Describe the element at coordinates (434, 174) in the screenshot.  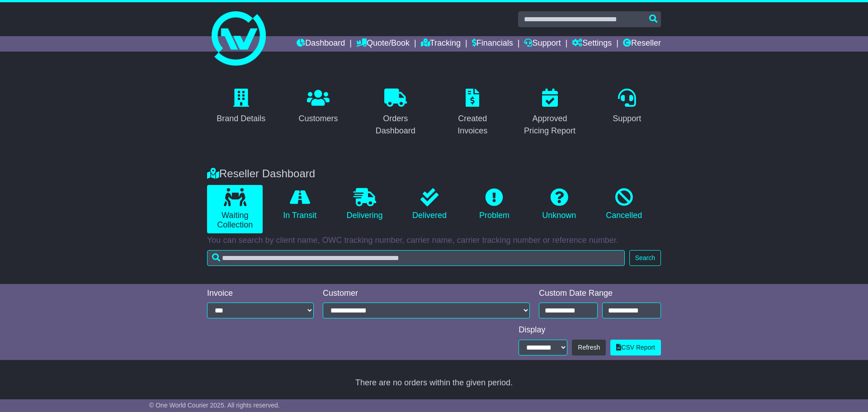
I see `div: Reseller Dashboard` at that location.